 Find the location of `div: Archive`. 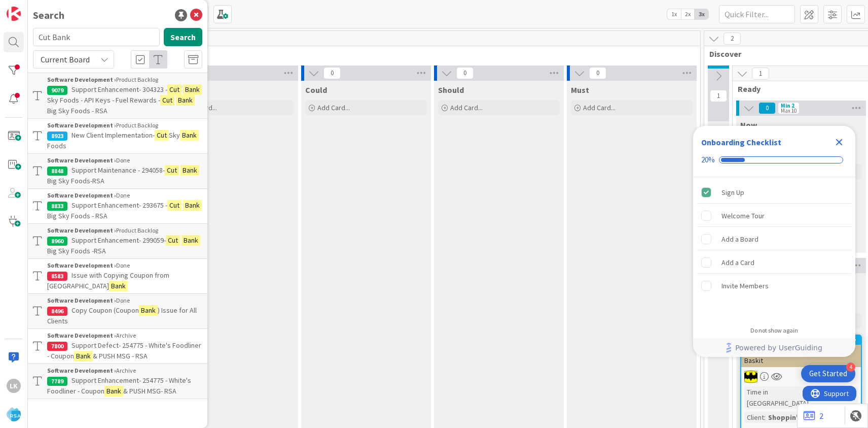

div: Archive is located at coordinates (124, 370).